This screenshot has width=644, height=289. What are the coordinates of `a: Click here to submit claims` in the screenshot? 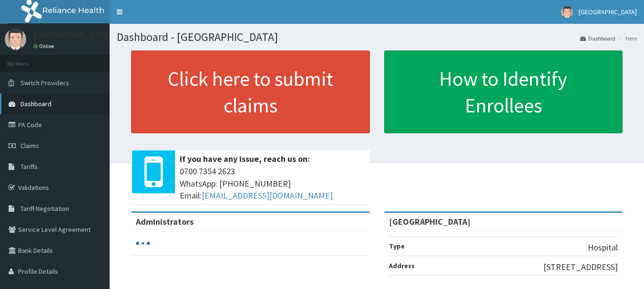 It's located at (251, 92).